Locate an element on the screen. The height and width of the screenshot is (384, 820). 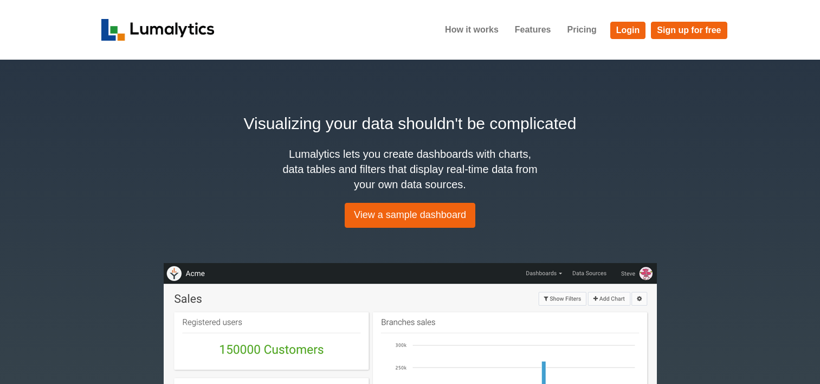
a: Features is located at coordinates (533, 30).